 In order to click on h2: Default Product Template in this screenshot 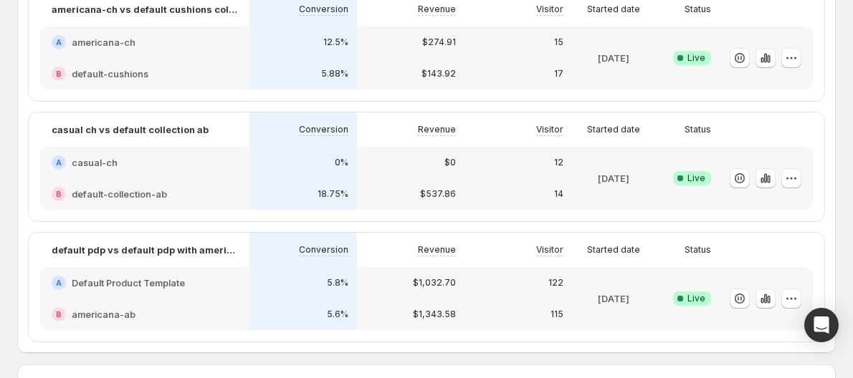, I will do `click(128, 283)`.